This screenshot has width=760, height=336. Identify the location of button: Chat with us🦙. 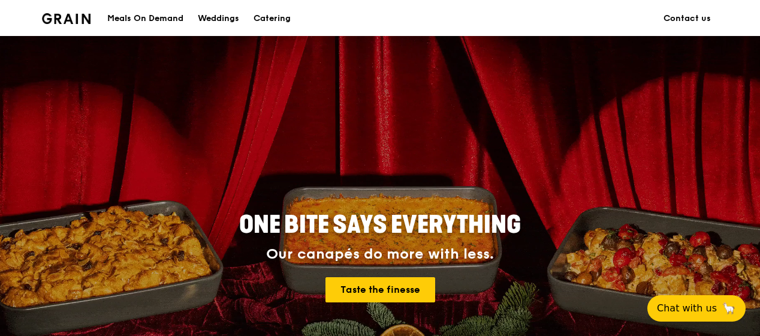
(697, 308).